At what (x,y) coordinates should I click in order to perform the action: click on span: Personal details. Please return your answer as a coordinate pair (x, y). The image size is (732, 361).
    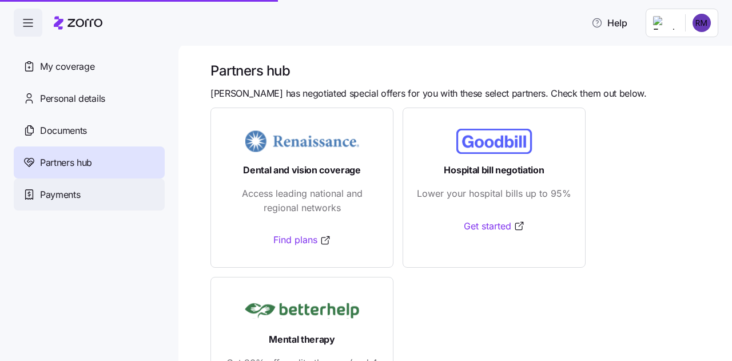
    Looking at the image, I should click on (73, 98).